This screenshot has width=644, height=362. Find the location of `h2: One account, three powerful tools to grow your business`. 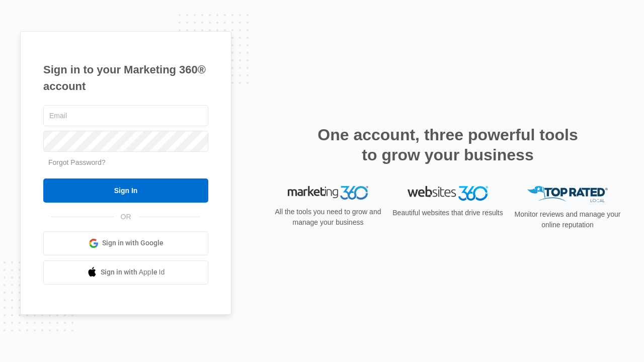

h2: One account, three powerful tools to grow your business is located at coordinates (448, 145).